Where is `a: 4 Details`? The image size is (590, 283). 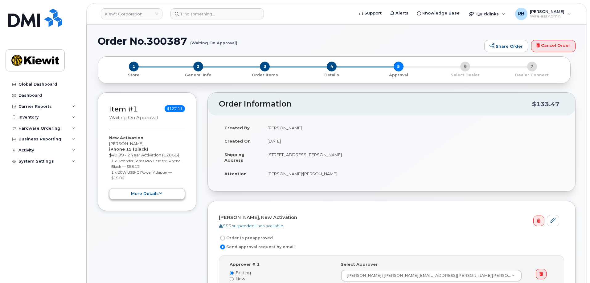
a: 4 Details is located at coordinates (332, 75).